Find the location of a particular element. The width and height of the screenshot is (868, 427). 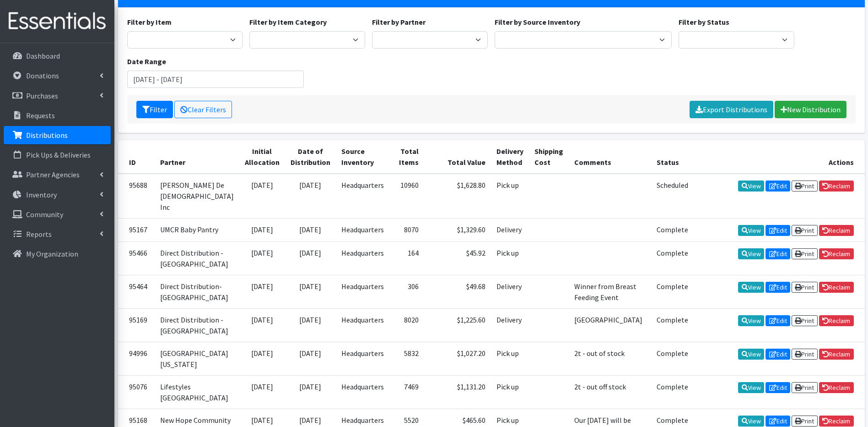

label: Filter by Source Inventory is located at coordinates (537, 22).